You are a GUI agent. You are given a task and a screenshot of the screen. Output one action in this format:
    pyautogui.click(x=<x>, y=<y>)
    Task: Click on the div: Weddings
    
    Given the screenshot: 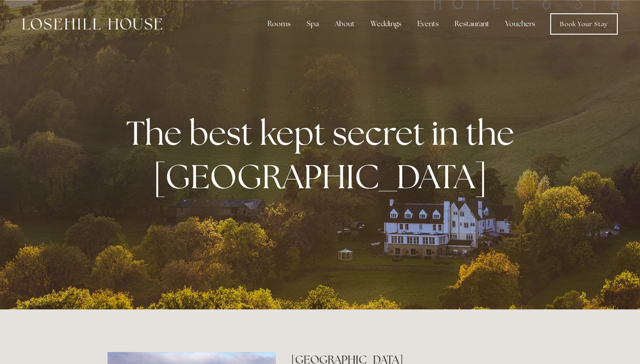 What is the action you would take?
    pyautogui.click(x=386, y=24)
    